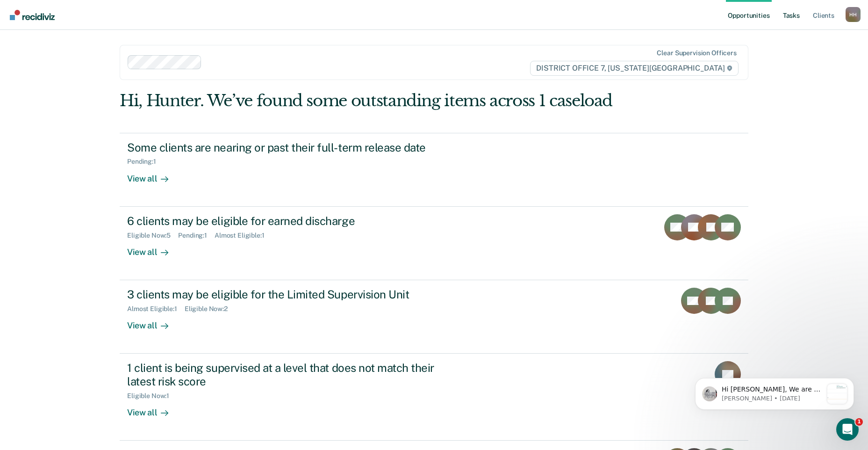 Image resolution: width=868 pixels, height=450 pixels. Describe the element at coordinates (152, 396) in the screenshot. I see `div: Eligible Now : 1` at that location.